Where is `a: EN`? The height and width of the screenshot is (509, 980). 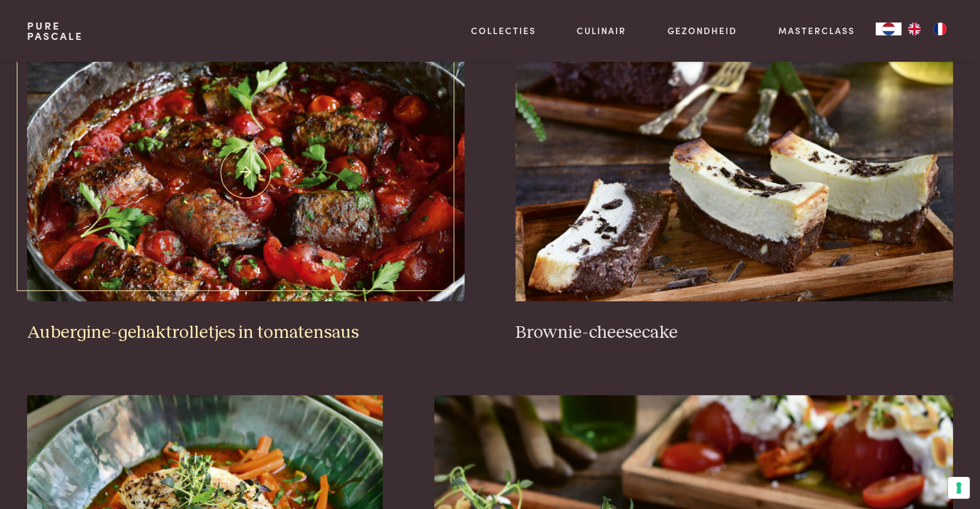
a: EN is located at coordinates (914, 29).